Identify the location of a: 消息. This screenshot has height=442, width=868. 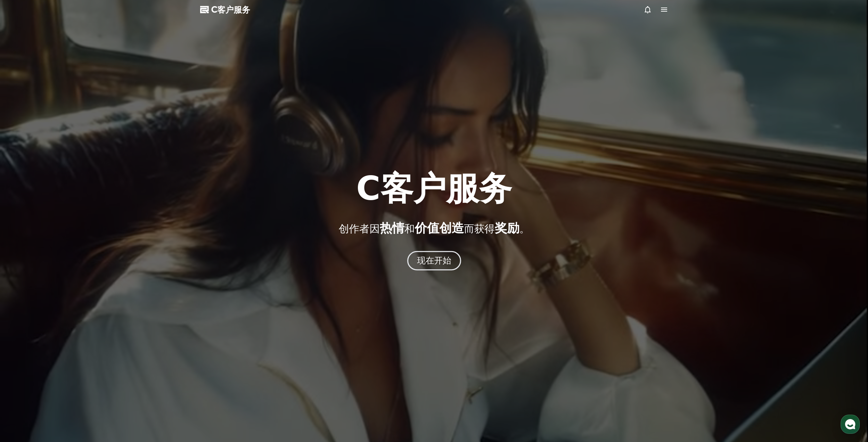
(67, 226).